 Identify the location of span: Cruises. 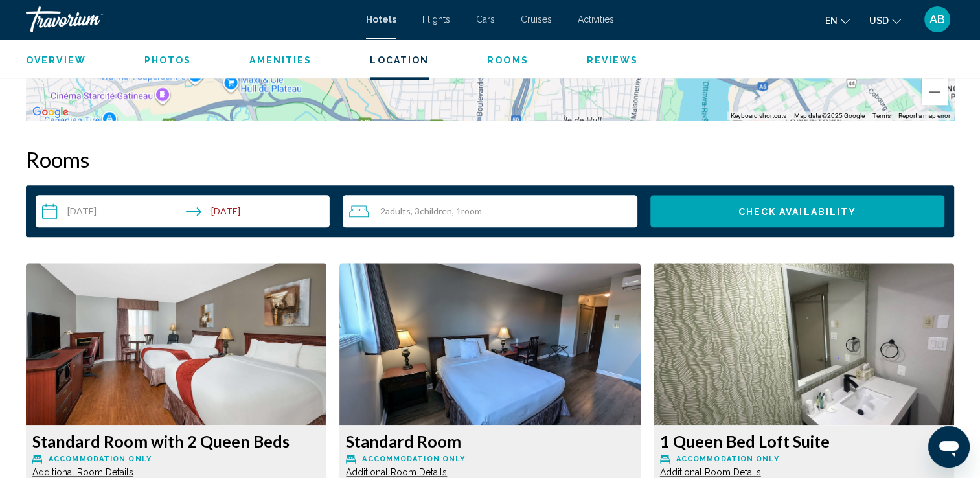
(536, 20).